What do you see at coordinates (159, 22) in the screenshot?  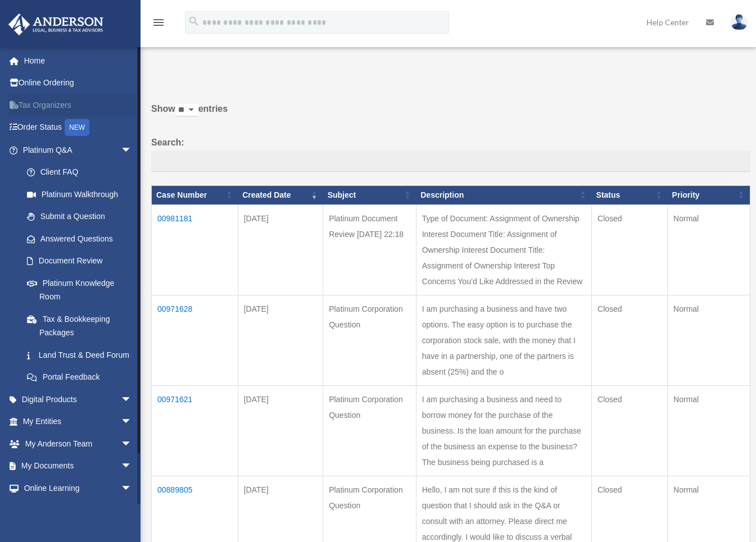 I see `i: menu` at bounding box center [159, 22].